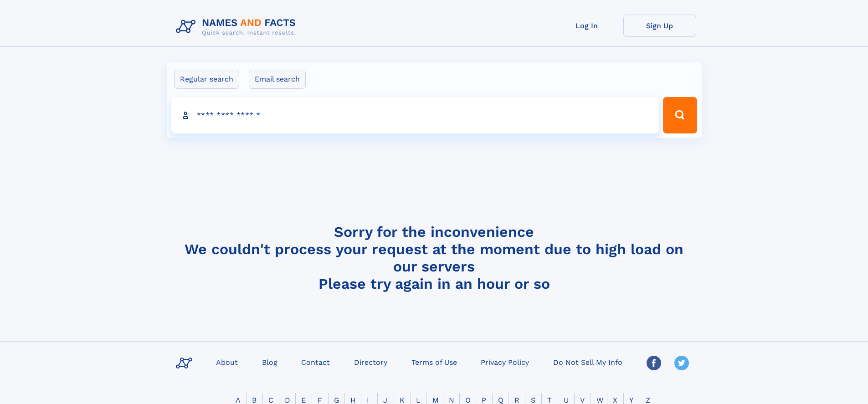  I want to click on a: Do Not Sell My Info, so click(587, 362).